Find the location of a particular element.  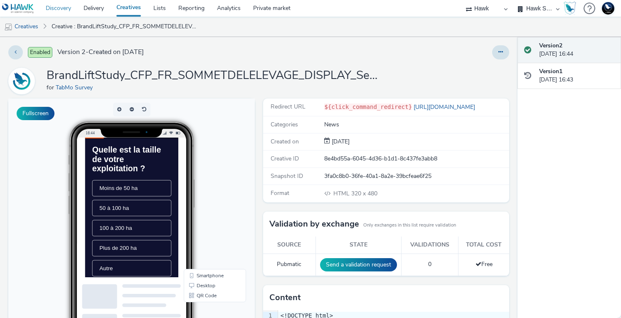

span: HTML is located at coordinates (342, 193).